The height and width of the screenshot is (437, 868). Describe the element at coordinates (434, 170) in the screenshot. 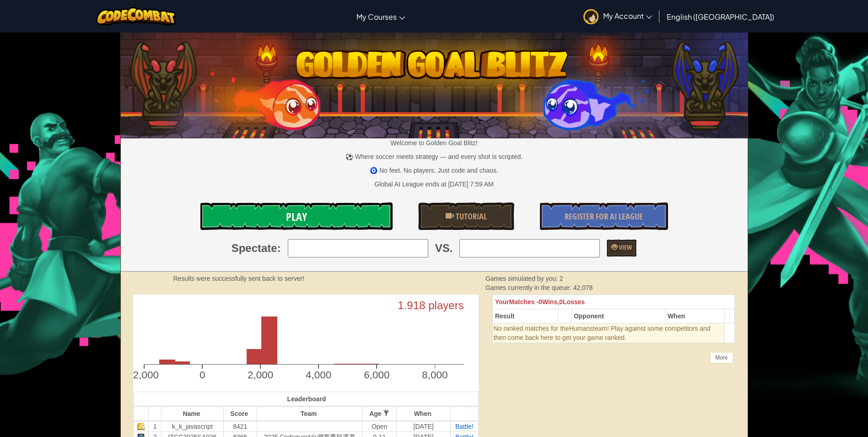

I see `p: 🧿 No feet. No players. Just code and chaos.` at that location.